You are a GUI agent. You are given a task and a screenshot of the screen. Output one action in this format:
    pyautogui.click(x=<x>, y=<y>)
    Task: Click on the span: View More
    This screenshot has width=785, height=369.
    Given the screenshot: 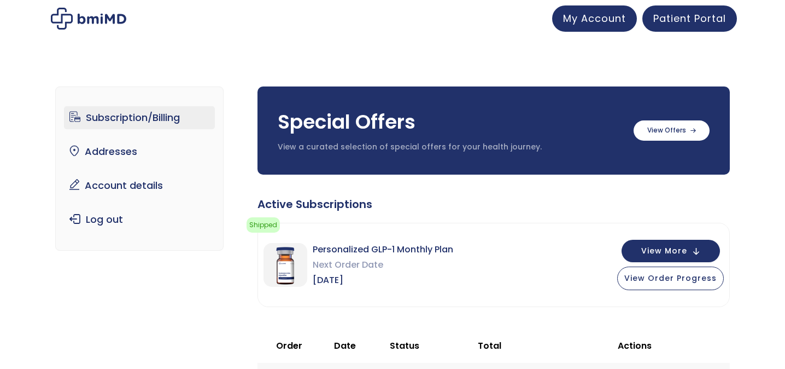 What is the action you would take?
    pyautogui.click(x=664, y=250)
    